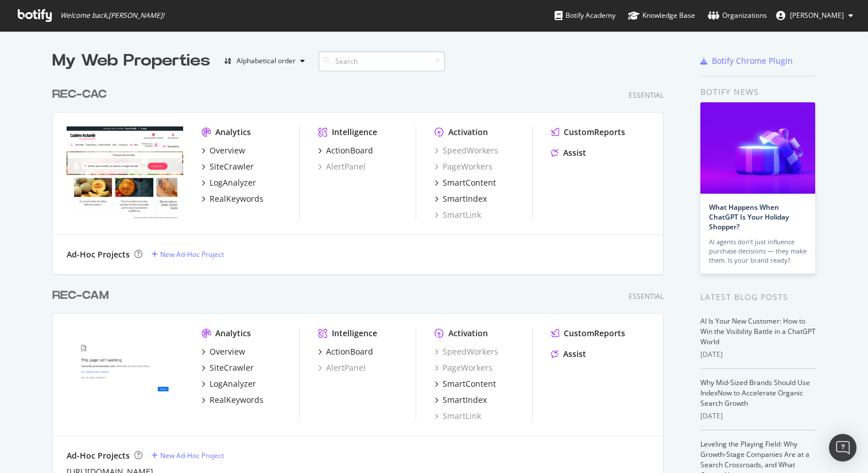 Image resolution: width=868 pixels, height=473 pixels. Describe the element at coordinates (125, 374) in the screenshot. I see `img: caminteresse.fr` at that location.